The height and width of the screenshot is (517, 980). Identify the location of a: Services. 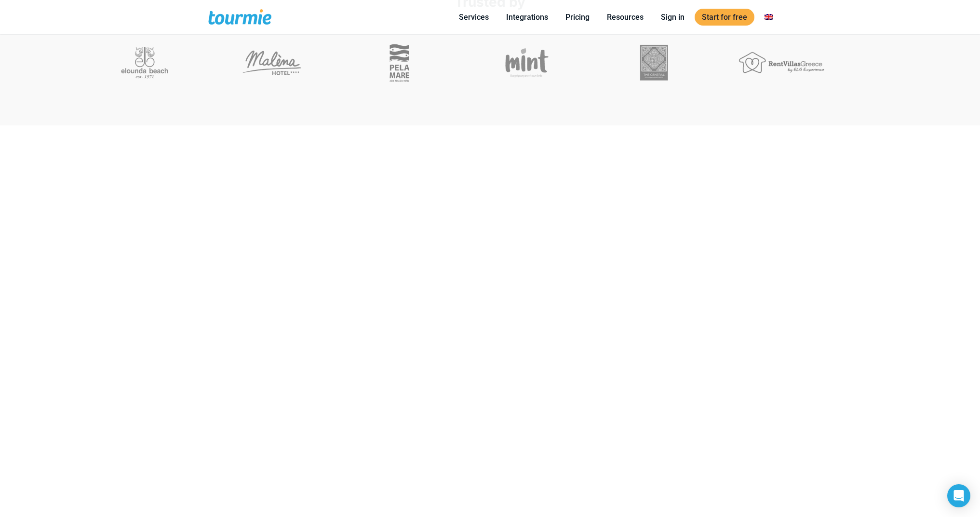
(474, 17).